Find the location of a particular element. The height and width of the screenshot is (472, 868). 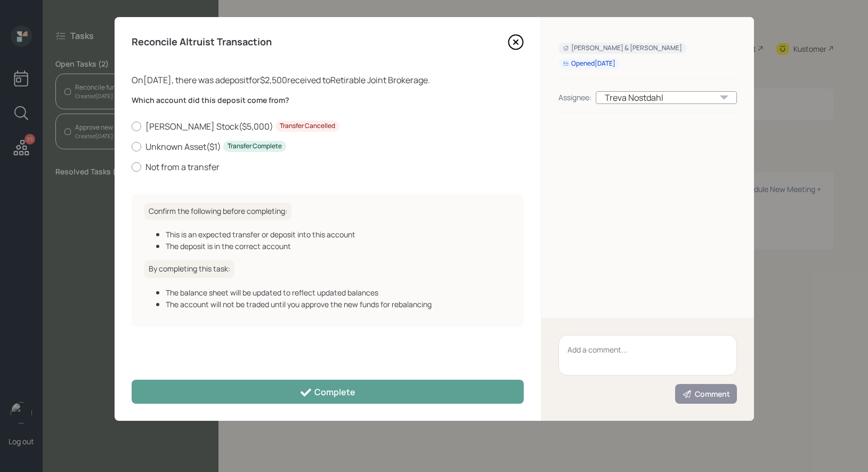

label: Not from a transfer is located at coordinates (328, 167).